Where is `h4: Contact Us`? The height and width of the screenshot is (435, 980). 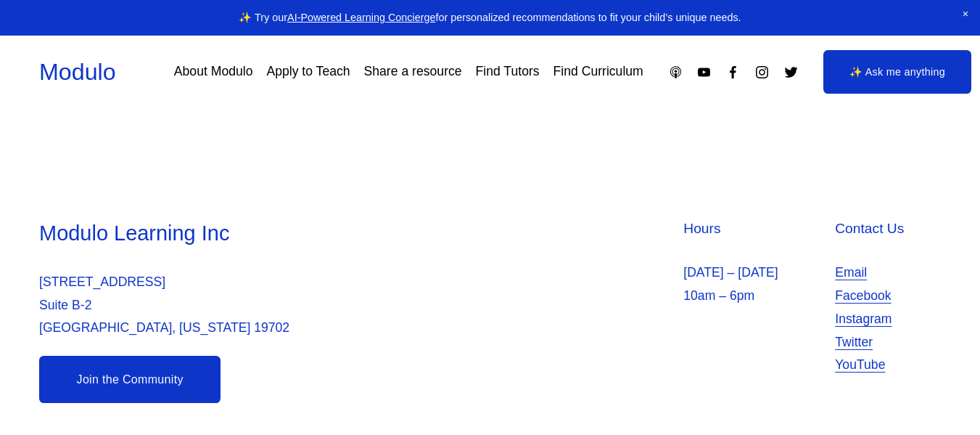 h4: Contact Us is located at coordinates (888, 228).